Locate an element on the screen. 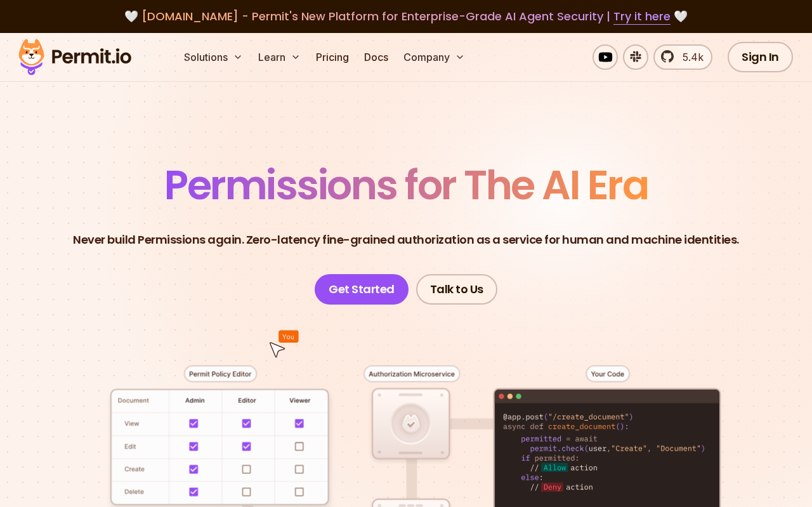  a: Pricing is located at coordinates (333, 57).